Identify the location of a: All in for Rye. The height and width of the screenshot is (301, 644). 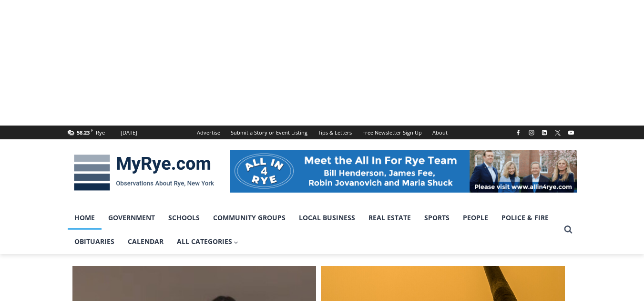
(403, 171).